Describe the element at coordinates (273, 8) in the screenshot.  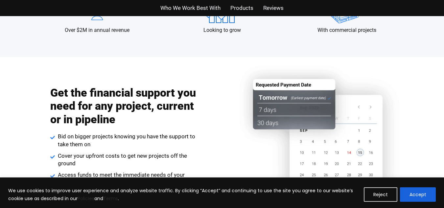
I see `a: Reviews` at that location.